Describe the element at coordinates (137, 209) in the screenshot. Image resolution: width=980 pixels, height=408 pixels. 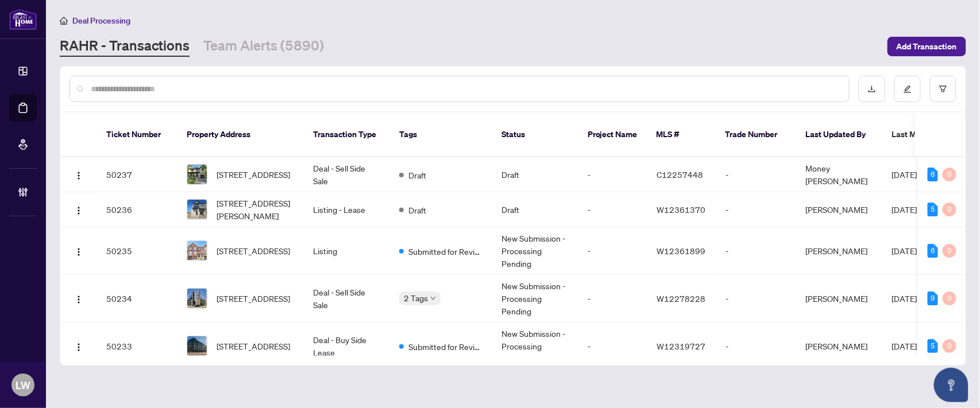
I see `td: 50236` at that location.